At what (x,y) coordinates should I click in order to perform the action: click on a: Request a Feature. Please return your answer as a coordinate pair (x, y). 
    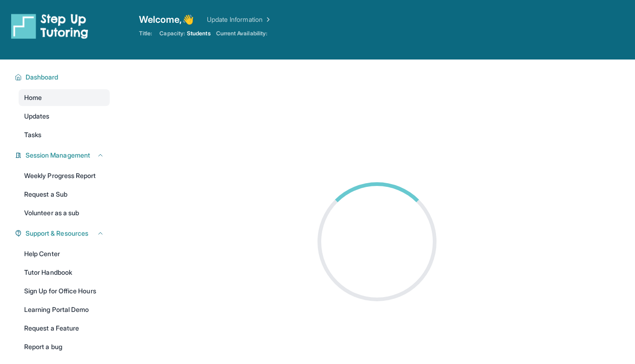
    Looking at the image, I should click on (64, 328).